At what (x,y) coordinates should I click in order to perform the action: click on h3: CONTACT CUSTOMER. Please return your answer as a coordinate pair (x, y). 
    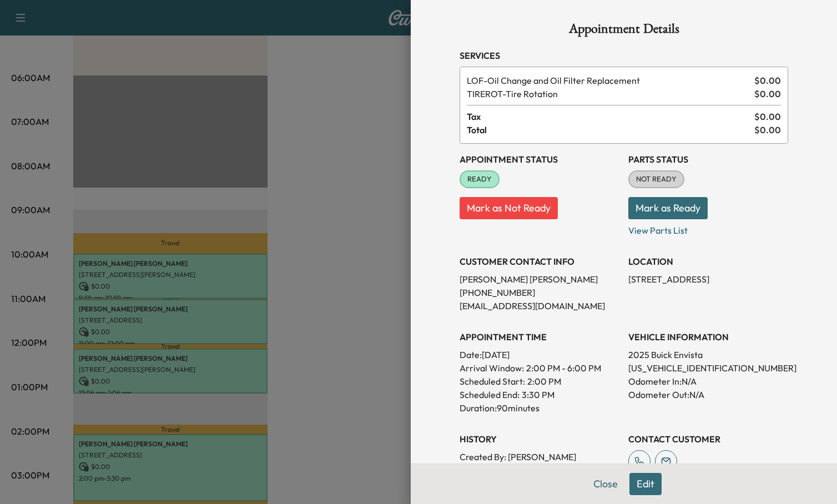
    Looking at the image, I should click on (708, 439).